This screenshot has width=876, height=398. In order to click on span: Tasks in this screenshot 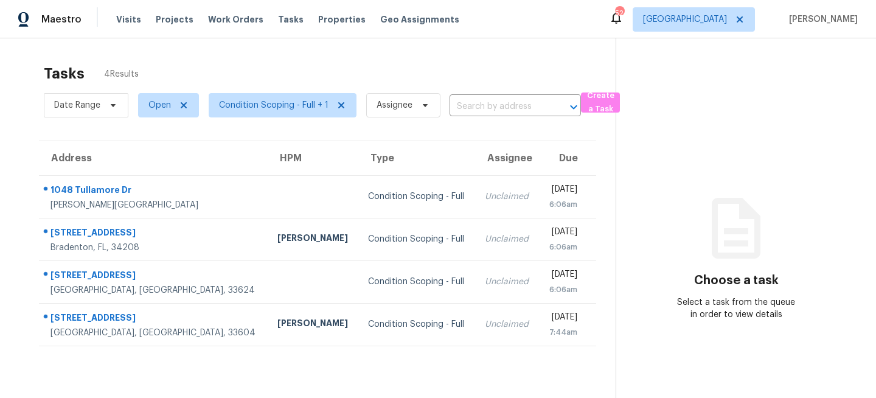, I will do `click(291, 19)`.